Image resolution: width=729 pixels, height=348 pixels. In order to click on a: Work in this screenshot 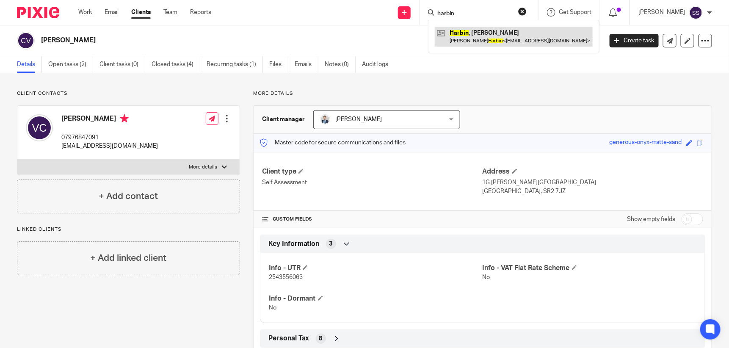, I will do `click(85, 12)`.